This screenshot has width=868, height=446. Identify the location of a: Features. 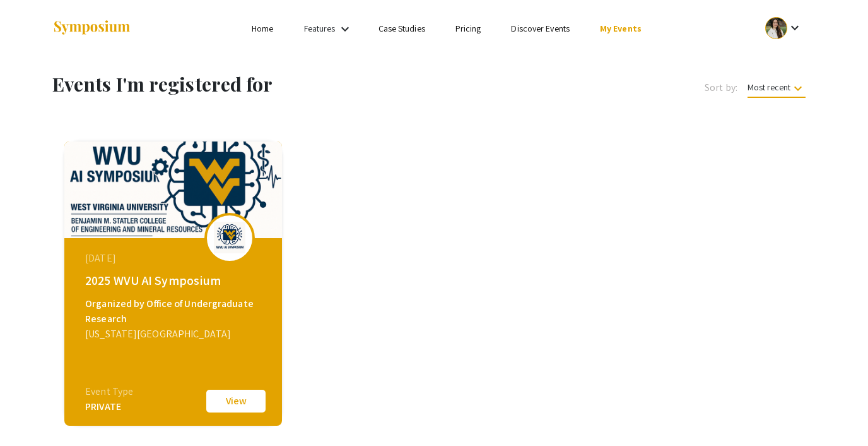
(320, 29).